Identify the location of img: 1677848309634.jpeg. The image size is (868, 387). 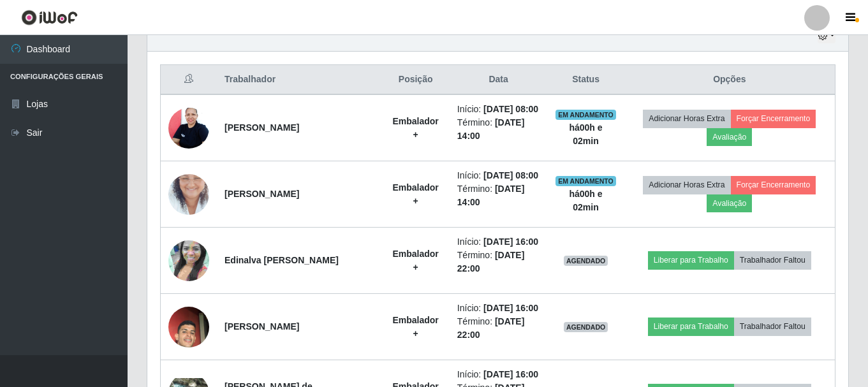
(189, 195).